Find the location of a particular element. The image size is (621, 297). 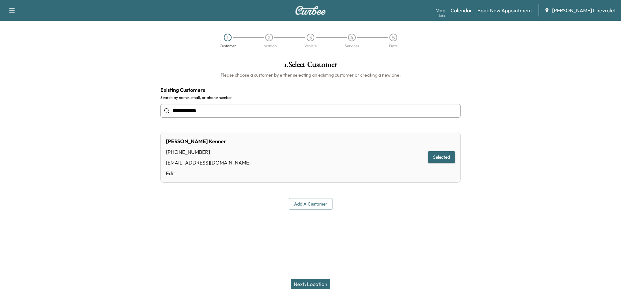

div: 3 is located at coordinates (310, 37).